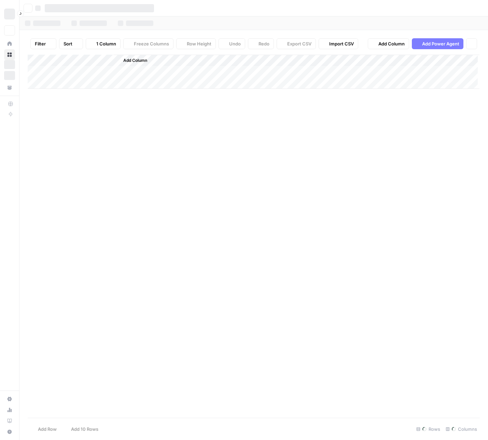 This screenshot has height=440, width=488. I want to click on button: Redo, so click(261, 44).